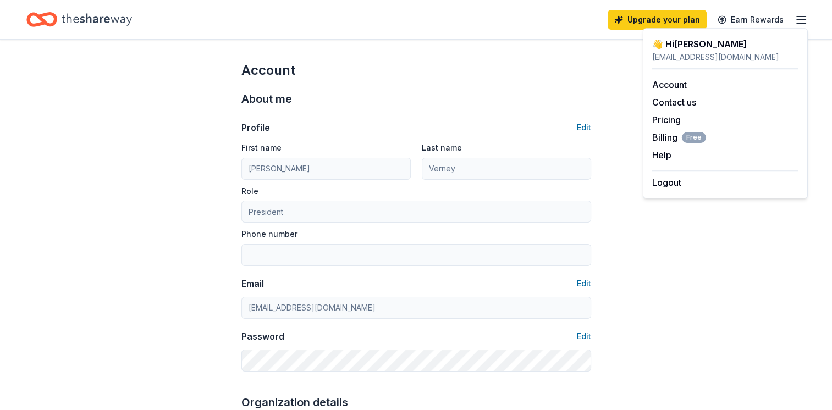  What do you see at coordinates (441, 148) in the screenshot?
I see `label: Last name` at bounding box center [441, 148].